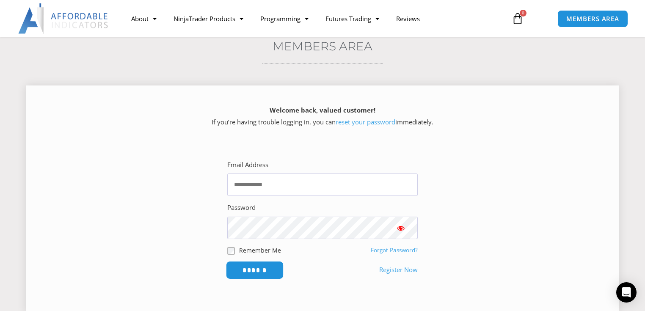 The width and height of the screenshot is (645, 311). What do you see at coordinates (518, 19) in the screenshot?
I see `a: 0` at bounding box center [518, 19].